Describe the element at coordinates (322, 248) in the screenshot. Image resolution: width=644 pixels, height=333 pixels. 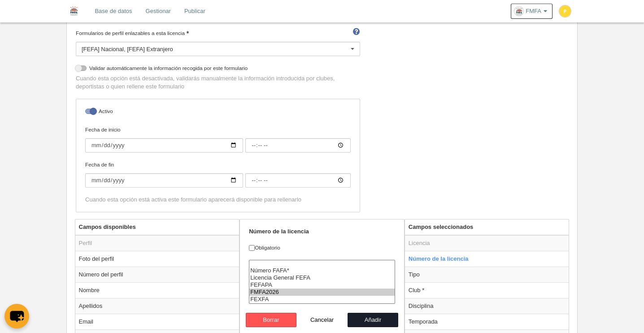
I see `label: Obligatorio` at that location.